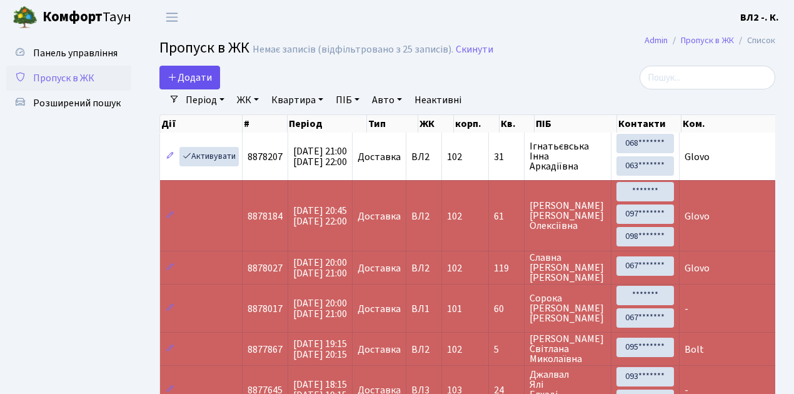  What do you see at coordinates (736, 124) in the screenshot?
I see `th: Ком.` at bounding box center [736, 124].